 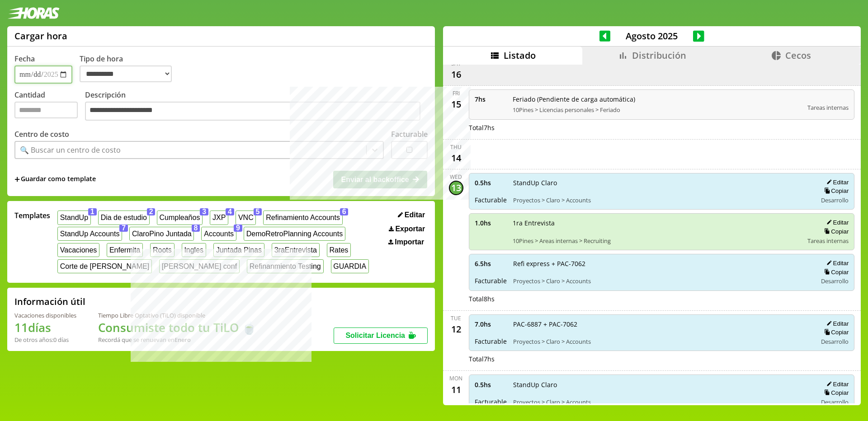 What do you see at coordinates (491, 263) in the screenshot?
I see `span: 6.5 hs` at bounding box center [491, 263].